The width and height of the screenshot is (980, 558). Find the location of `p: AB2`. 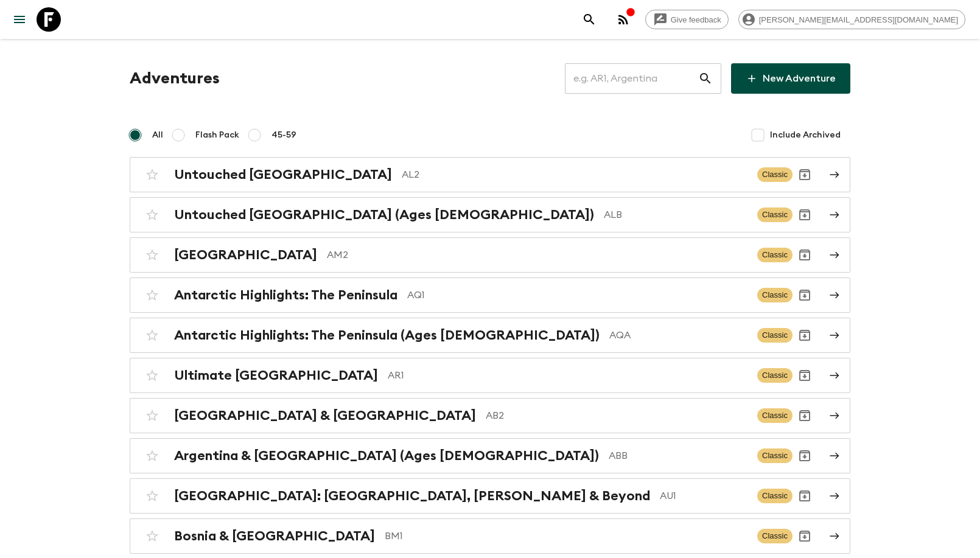

p: AB2 is located at coordinates (616, 416).